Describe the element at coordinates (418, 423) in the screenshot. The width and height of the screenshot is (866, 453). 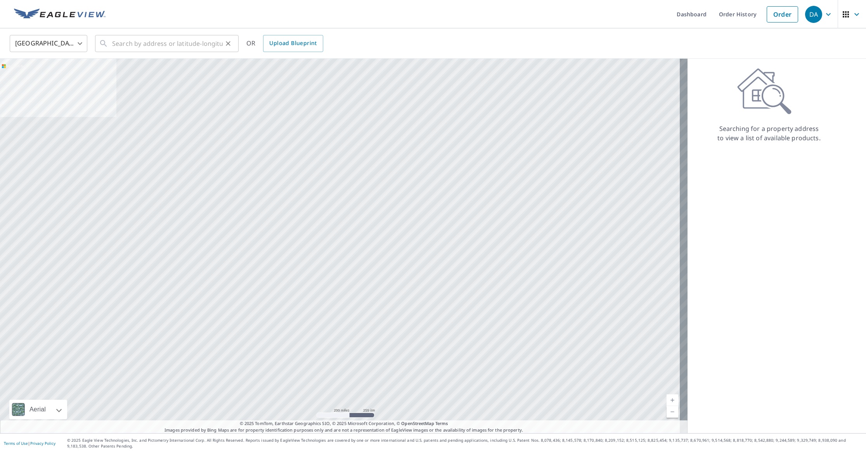
I see `a: OpenStreetMap` at that location.